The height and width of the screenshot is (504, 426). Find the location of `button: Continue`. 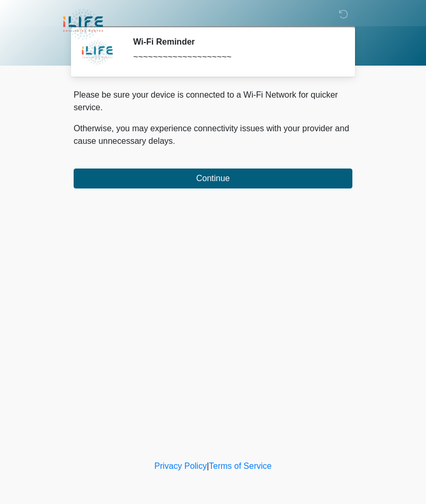

button: Continue is located at coordinates (213, 179).